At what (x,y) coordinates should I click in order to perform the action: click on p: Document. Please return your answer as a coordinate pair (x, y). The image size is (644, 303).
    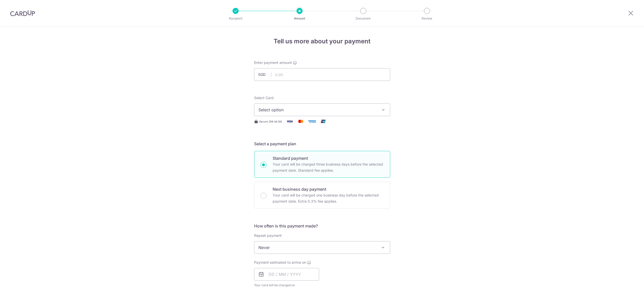
    Looking at the image, I should click on (363, 18).